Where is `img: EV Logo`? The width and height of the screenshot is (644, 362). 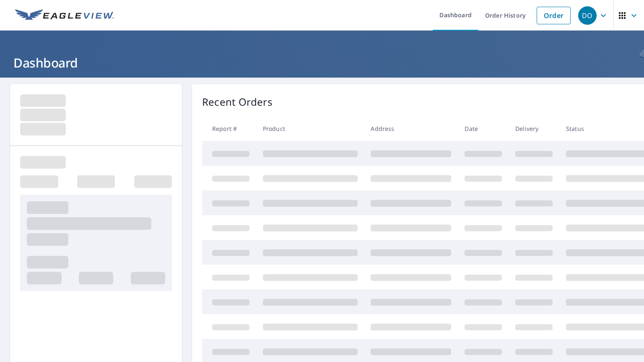 img: EV Logo is located at coordinates (64, 15).